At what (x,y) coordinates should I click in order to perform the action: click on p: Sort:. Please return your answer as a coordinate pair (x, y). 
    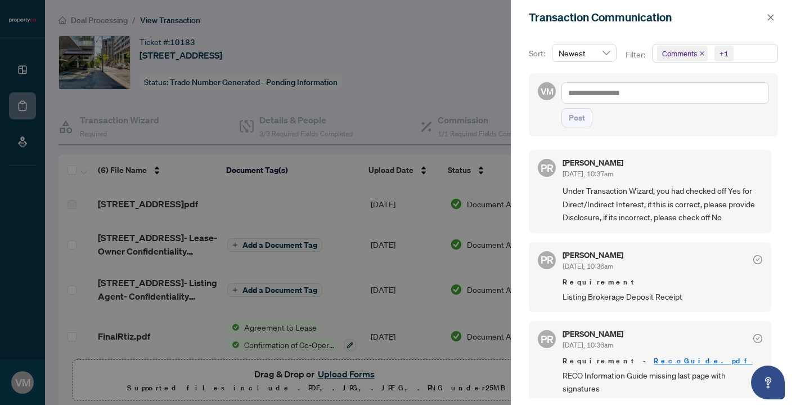
    Looking at the image, I should click on (538, 53).